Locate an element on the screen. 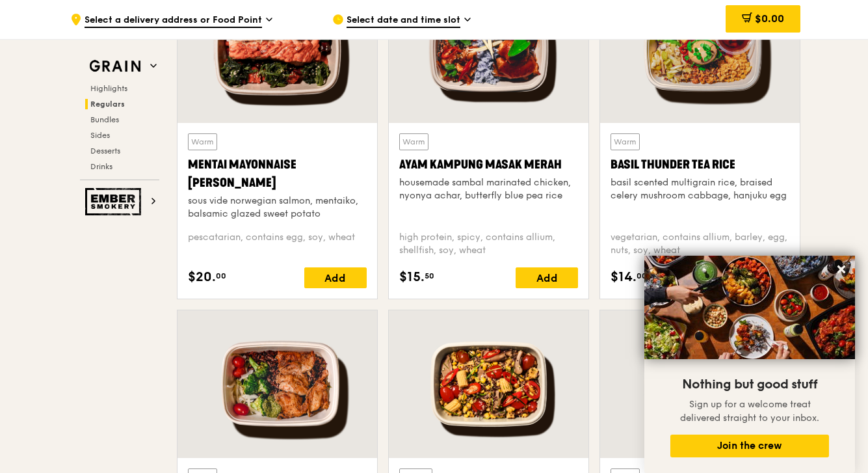  div: Ayam Kampung Masak Merah is located at coordinates (488, 164).